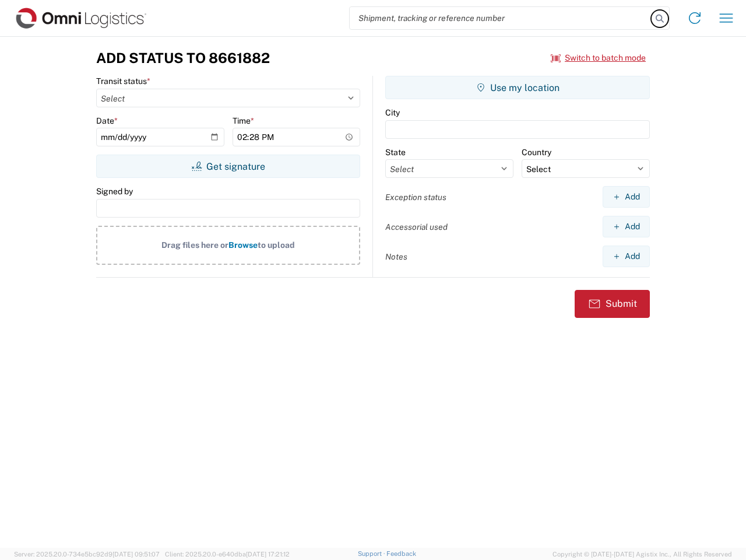  Describe the element at coordinates (416, 227) in the screenshot. I see `label: Accessorial used` at that location.